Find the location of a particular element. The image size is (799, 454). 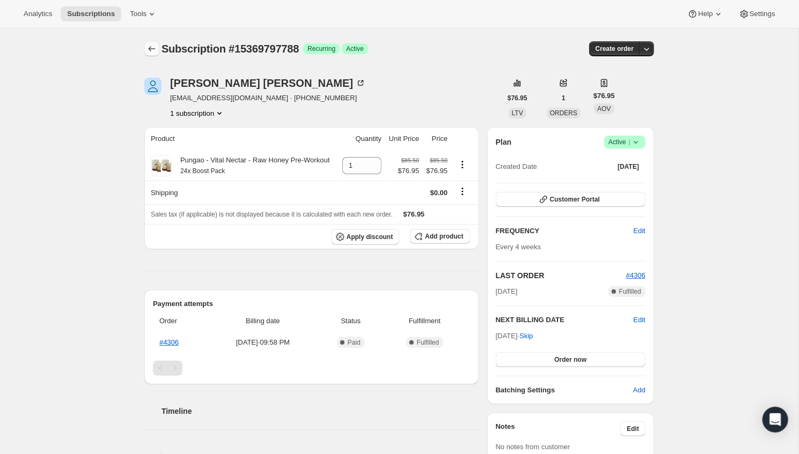

span: Billing date is located at coordinates (263, 321).